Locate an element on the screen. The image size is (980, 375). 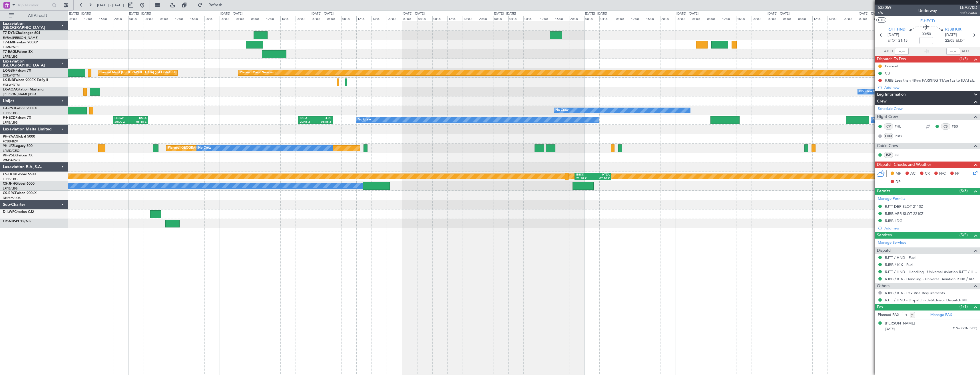
a: EDLW/DTM is located at coordinates (11, 76).